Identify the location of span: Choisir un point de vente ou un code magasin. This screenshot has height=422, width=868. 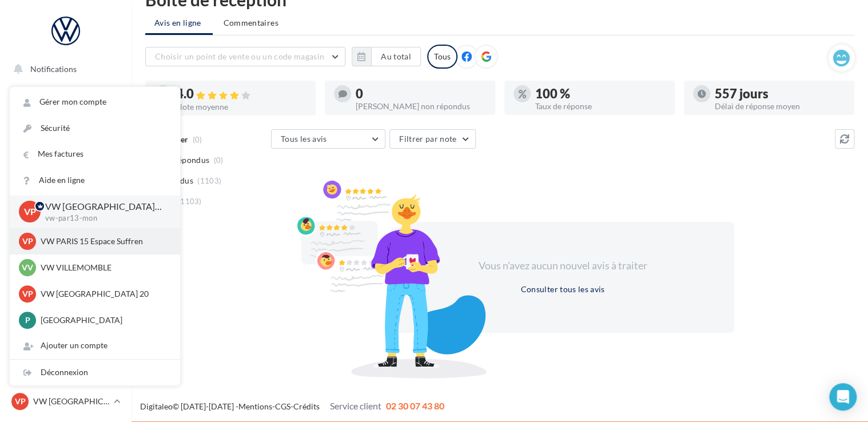
(239, 56).